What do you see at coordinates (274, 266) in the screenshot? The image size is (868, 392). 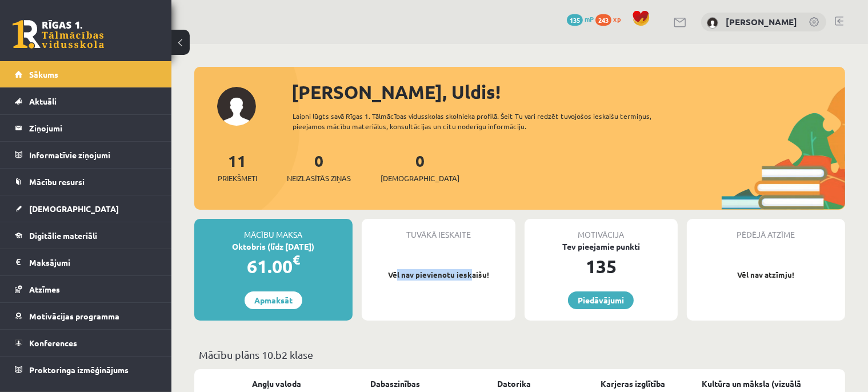 I see `div: 61.00` at bounding box center [274, 266].